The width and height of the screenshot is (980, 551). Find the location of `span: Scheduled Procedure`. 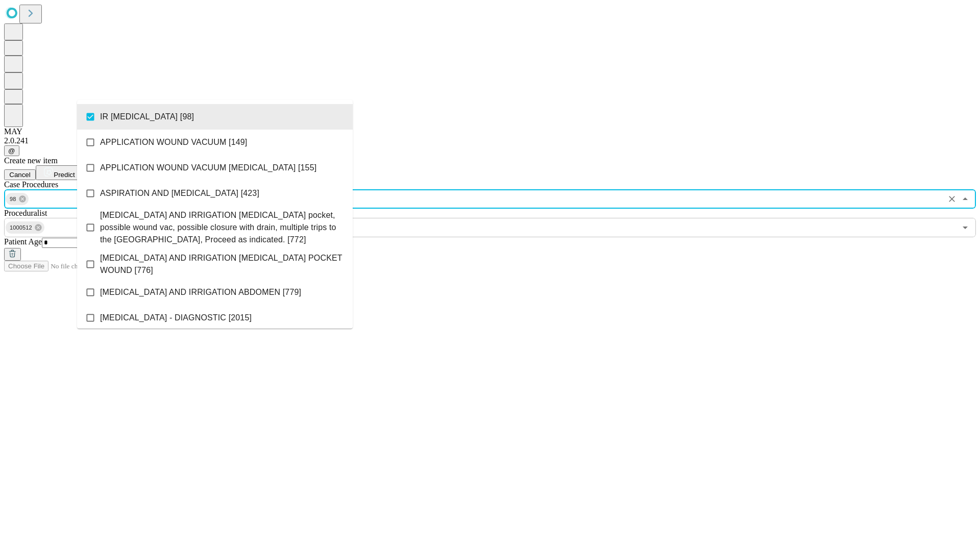

span: Scheduled Procedure is located at coordinates (31, 184).